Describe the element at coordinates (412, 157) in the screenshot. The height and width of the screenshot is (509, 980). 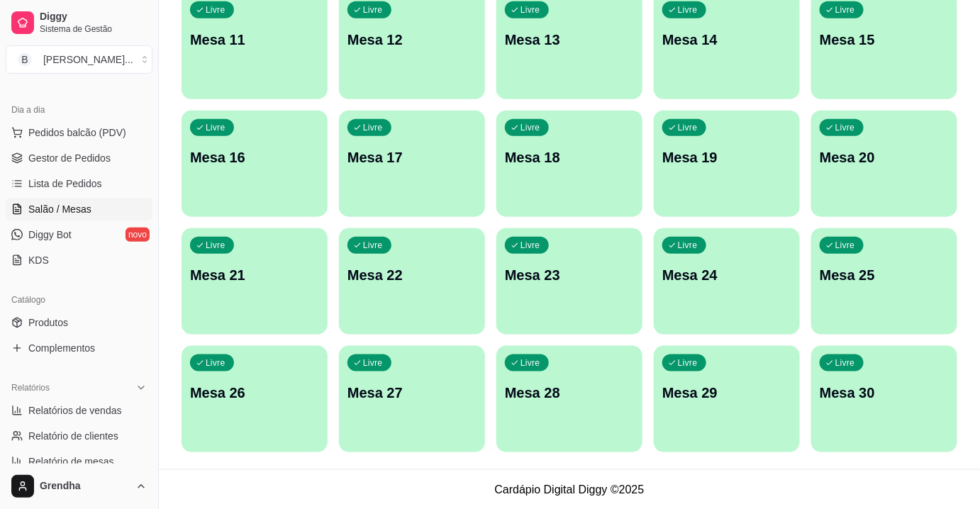
I see `p: Mesa 17` at that location.